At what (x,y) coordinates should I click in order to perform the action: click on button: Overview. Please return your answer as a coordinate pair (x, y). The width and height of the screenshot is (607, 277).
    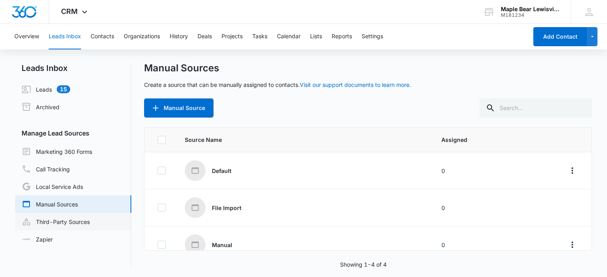
    Looking at the image, I should click on (27, 37).